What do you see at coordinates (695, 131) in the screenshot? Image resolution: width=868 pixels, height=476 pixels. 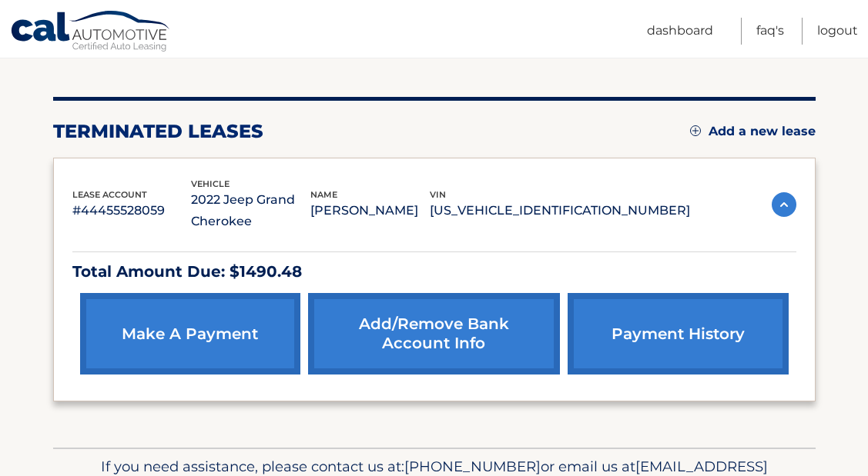 I see `img: add.svg` at bounding box center [695, 131].